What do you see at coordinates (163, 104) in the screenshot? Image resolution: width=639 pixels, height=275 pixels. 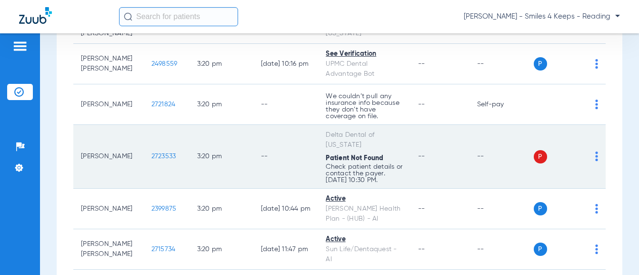 I see `span: 2721824` at bounding box center [163, 104].